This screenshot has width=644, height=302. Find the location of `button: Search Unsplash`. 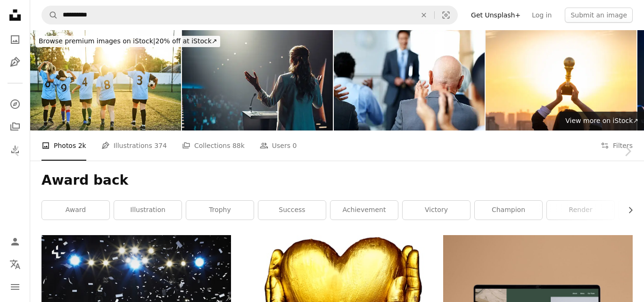

button: Search Unsplash is located at coordinates (50, 15).